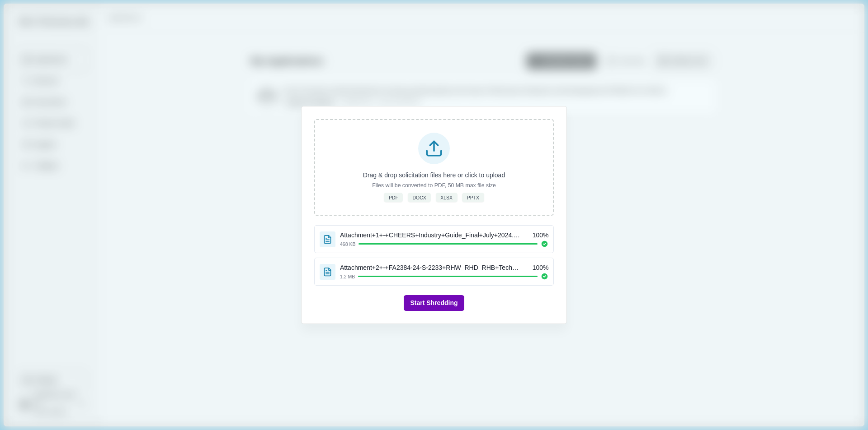 The height and width of the screenshot is (430, 868). What do you see at coordinates (430, 235) in the screenshot?
I see `span: Attachment+1+-+CHEERS+Industry+Guide_Final+July+2024.pdf` at bounding box center [430, 235].